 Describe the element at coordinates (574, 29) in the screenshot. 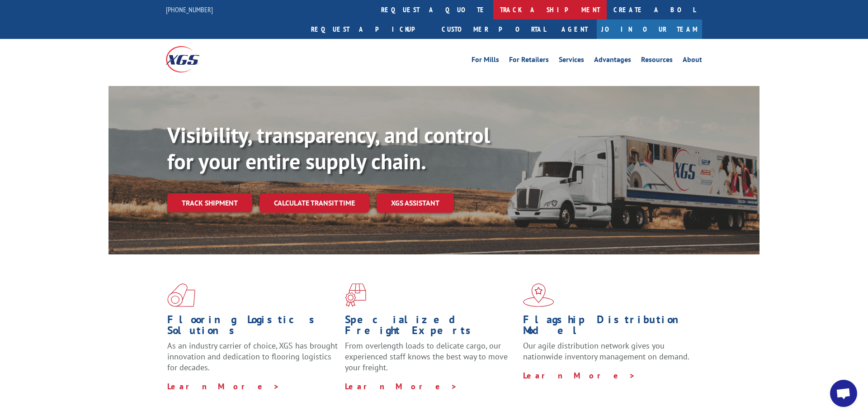

I see `a: Agent` at that location.